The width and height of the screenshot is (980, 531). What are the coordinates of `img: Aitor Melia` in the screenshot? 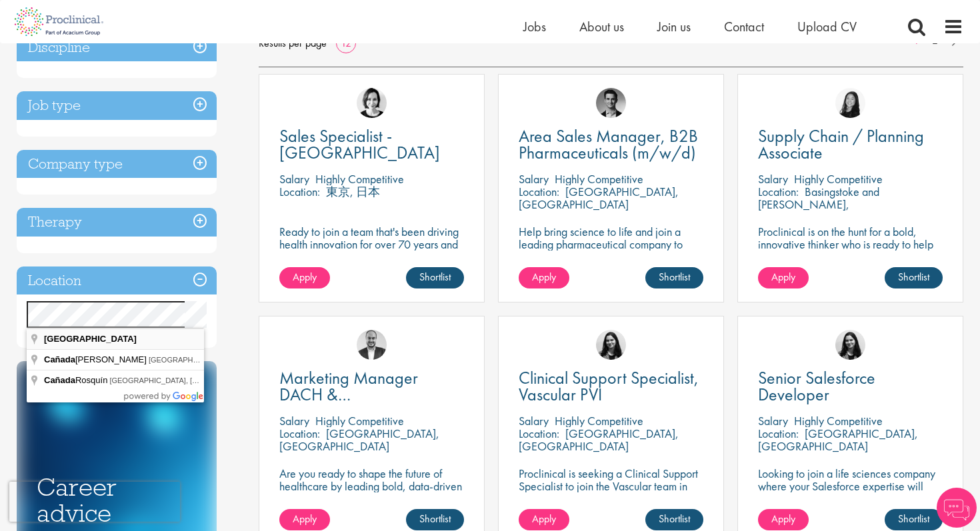 It's located at (371, 344).